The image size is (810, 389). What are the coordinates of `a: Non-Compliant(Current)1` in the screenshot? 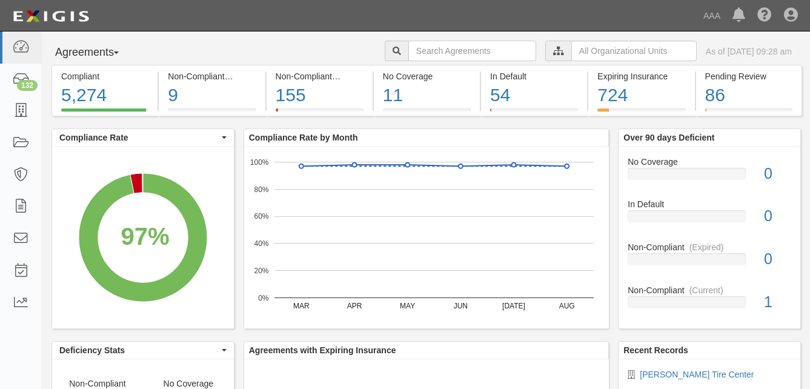 It's located at (710, 301).